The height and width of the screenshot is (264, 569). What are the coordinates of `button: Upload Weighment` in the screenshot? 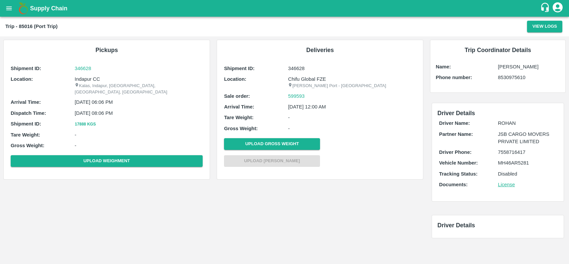 It's located at (107, 161).